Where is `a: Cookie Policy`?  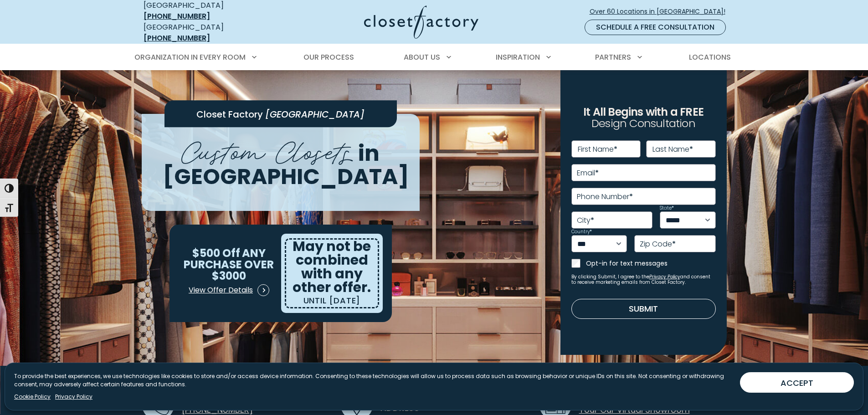
a: Cookie Policy is located at coordinates (33, 397).